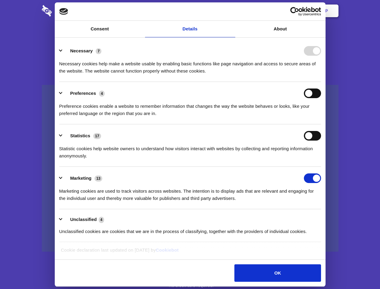  What do you see at coordinates (281, 29) in the screenshot?
I see `a: About` at bounding box center [281, 29].